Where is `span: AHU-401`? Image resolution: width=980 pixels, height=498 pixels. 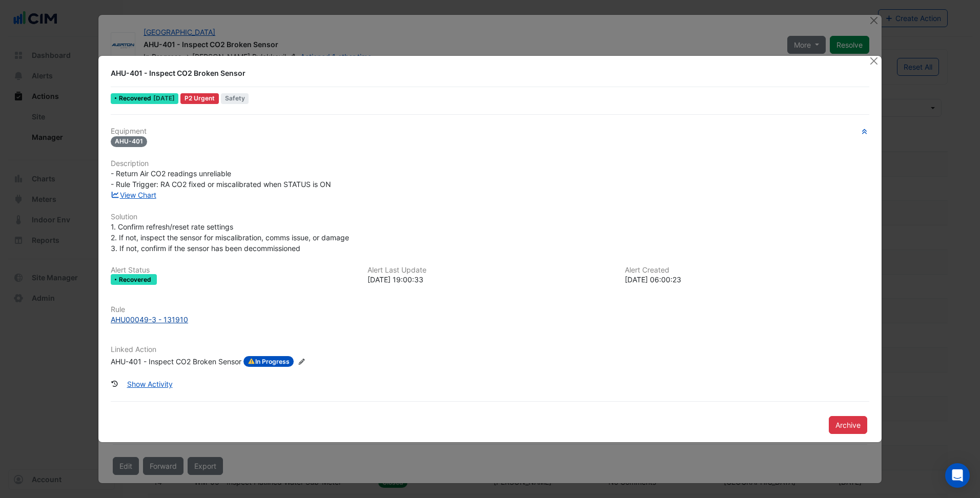
span: AHU-401 is located at coordinates (129, 142).